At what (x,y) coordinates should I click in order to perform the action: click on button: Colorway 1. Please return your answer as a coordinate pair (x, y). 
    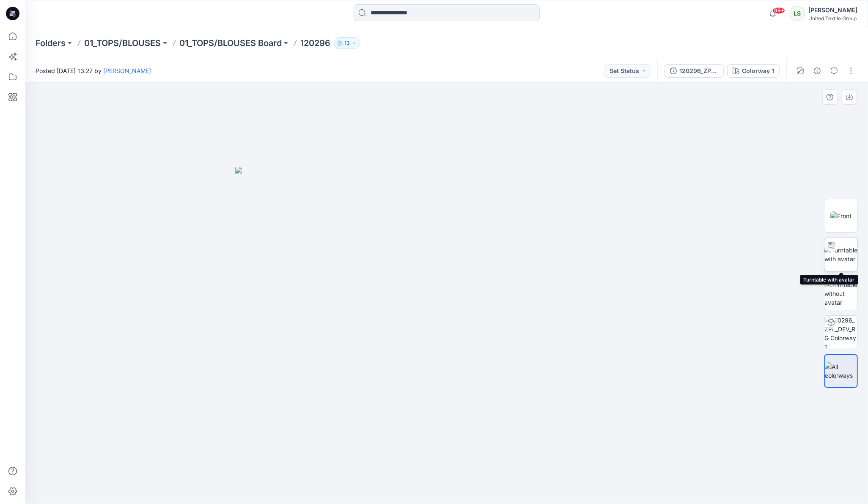
    Looking at the image, I should click on (753, 71).